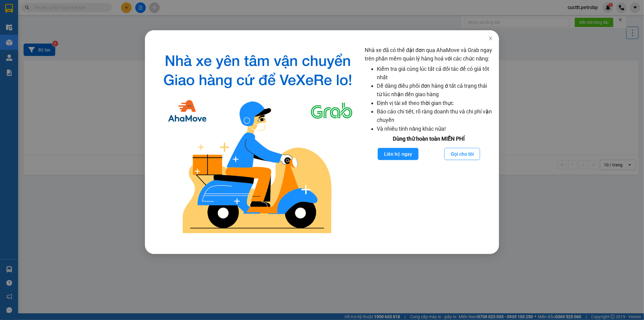 The image size is (644, 320). I want to click on span: Gọi cho tôi, so click(462, 154).